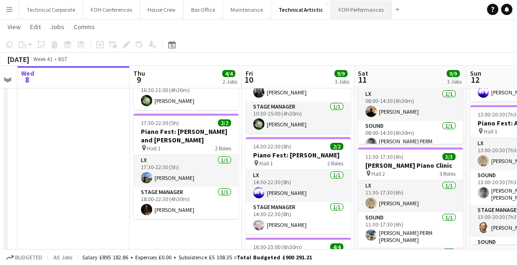  Describe the element at coordinates (249, 73) in the screenshot. I see `span: Fri` at that location.